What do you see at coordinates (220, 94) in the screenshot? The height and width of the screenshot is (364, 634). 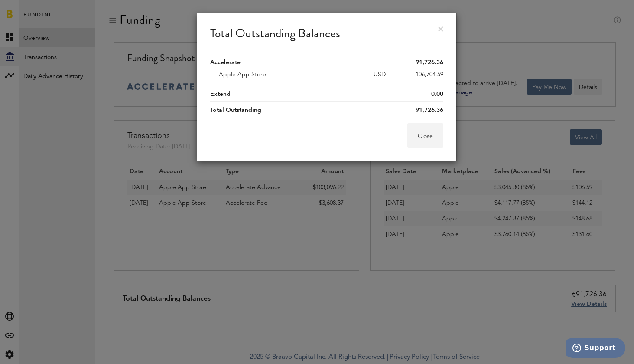 I see `div: Extend` at bounding box center [220, 94].